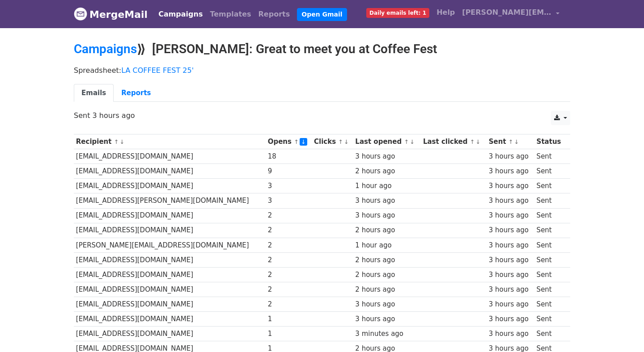 The height and width of the screenshot is (352, 644). Describe the element at coordinates (398, 13) in the screenshot. I see `span: Daily emails left: 1` at that location.